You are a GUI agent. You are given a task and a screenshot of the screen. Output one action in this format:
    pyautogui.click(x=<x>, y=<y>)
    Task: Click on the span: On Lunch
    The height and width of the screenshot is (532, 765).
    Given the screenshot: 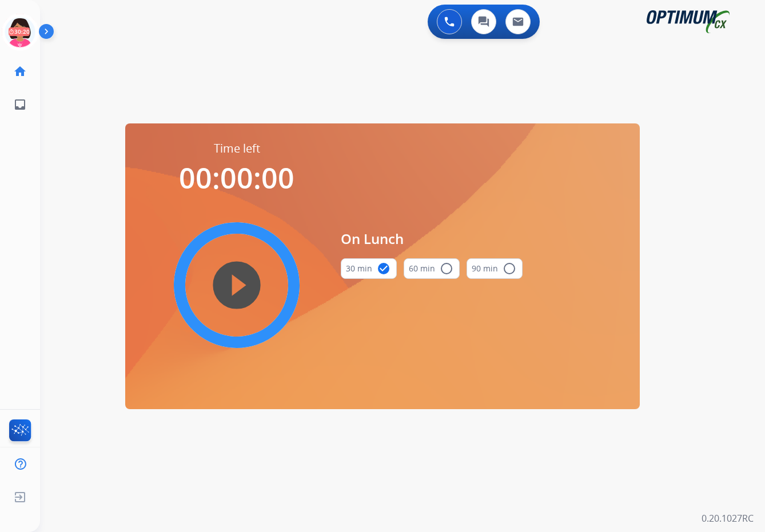 What is the action you would take?
    pyautogui.click(x=432, y=239)
    